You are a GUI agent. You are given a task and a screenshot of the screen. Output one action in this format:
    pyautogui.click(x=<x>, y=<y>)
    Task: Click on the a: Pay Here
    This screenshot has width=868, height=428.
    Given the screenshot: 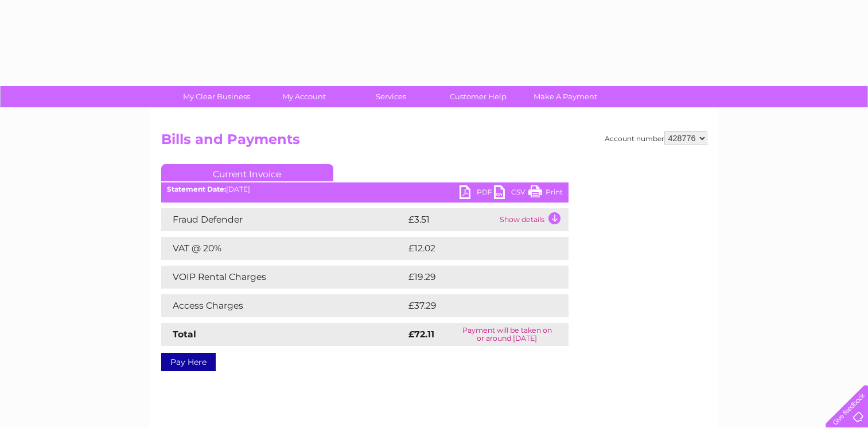 What is the action you would take?
    pyautogui.click(x=188, y=362)
    